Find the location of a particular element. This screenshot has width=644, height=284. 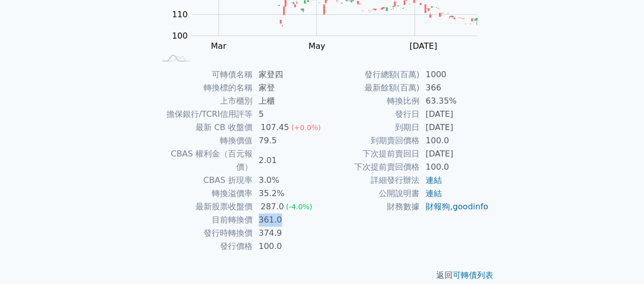

td: CBAS 折現率 is located at coordinates (204, 181).